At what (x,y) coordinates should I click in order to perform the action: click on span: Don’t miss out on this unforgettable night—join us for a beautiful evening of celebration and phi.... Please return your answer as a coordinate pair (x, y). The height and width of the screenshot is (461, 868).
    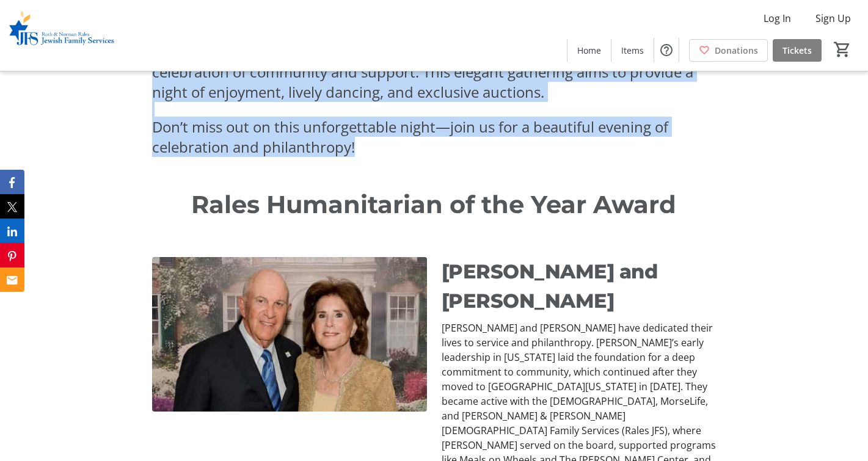
    Looking at the image, I should click on (410, 137).